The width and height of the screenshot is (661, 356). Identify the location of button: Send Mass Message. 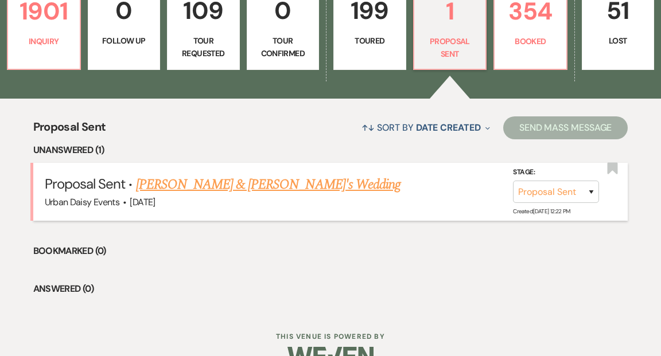
(566, 128).